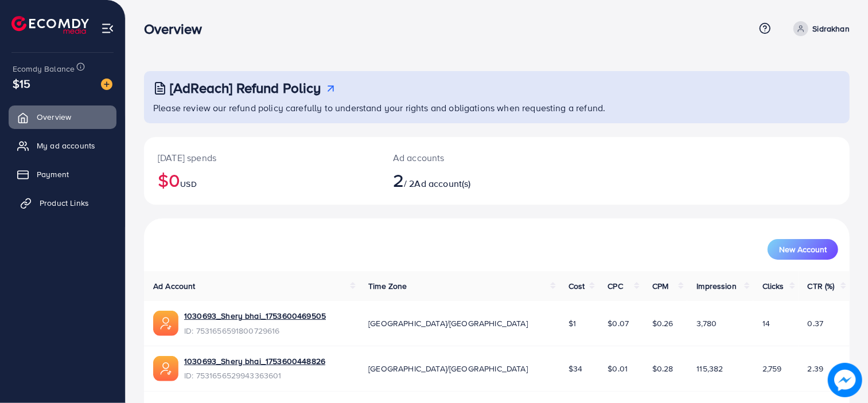 The image size is (868, 403). I want to click on span: Product Links, so click(65, 203).